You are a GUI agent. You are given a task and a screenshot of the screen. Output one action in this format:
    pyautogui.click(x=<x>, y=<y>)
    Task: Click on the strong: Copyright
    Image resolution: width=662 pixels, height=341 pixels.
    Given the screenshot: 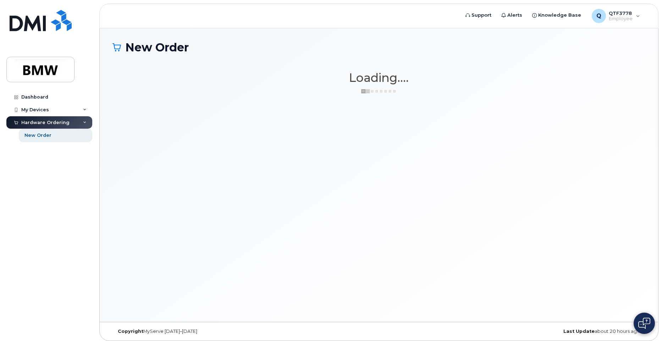 What is the action you would take?
    pyautogui.click(x=131, y=331)
    